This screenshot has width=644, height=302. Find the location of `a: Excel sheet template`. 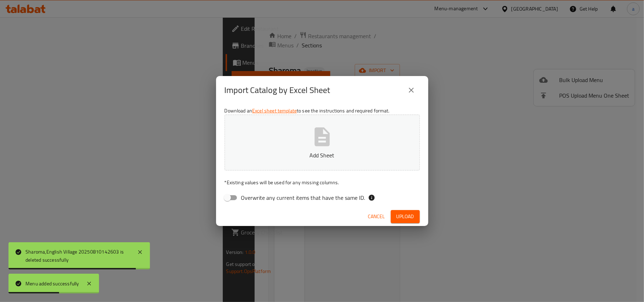

a: Excel sheet template is located at coordinates (274, 111).